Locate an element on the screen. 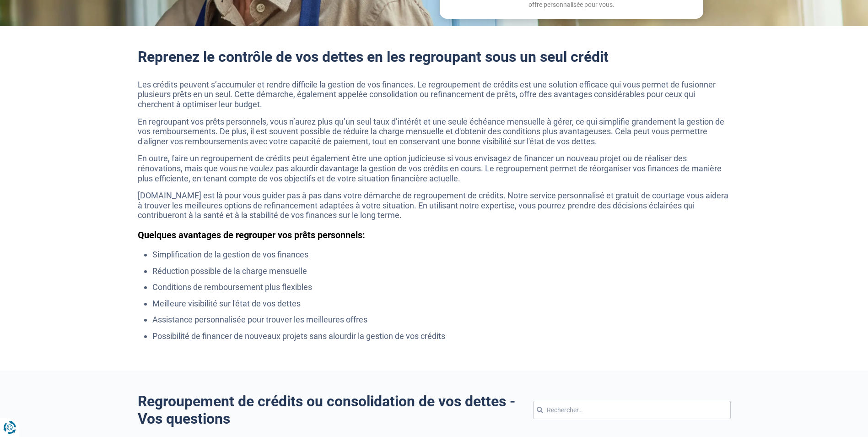 This screenshot has width=868, height=437. h3: Quelques avantages de regrouper vos prêts personnels: is located at coordinates (434, 235).